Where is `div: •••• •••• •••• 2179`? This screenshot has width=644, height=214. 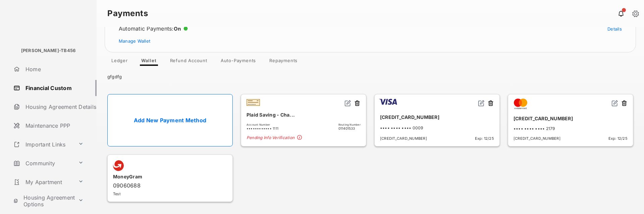 div: •••• •••• •••• 2179 is located at coordinates (570, 128).